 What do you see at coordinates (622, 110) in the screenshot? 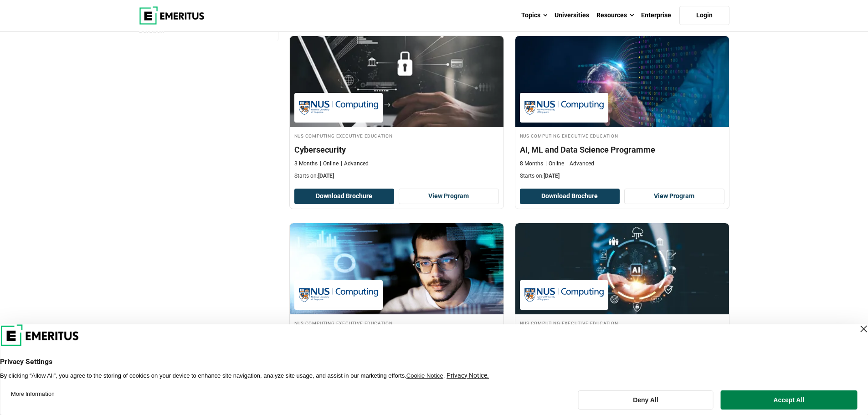
I see `a: AI and Machine Learning Course by NUS Computing Executive Education - December 23, 2025 NUS Compu...` at bounding box center [622, 110].